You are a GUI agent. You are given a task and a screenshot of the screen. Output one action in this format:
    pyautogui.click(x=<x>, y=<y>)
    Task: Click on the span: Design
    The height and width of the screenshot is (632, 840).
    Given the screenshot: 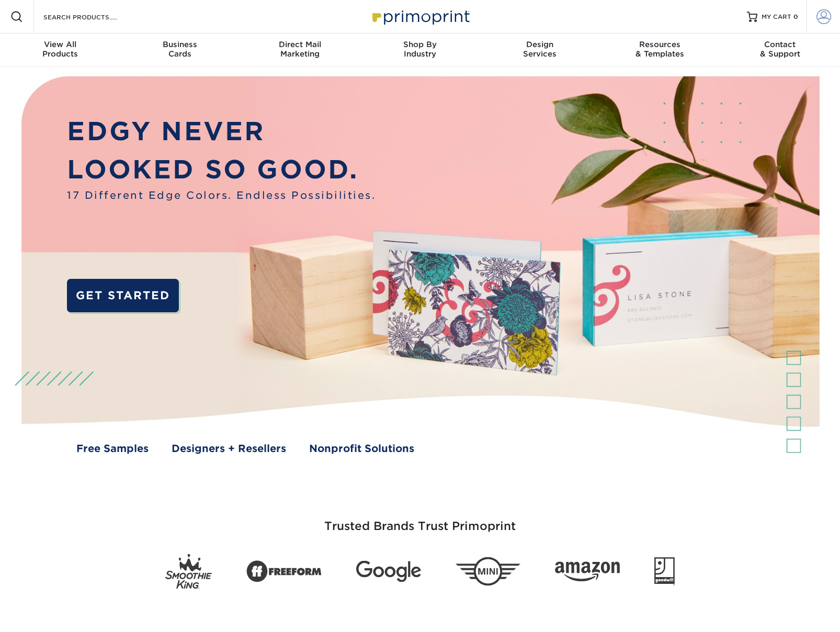 What is the action you would take?
    pyautogui.click(x=540, y=44)
    